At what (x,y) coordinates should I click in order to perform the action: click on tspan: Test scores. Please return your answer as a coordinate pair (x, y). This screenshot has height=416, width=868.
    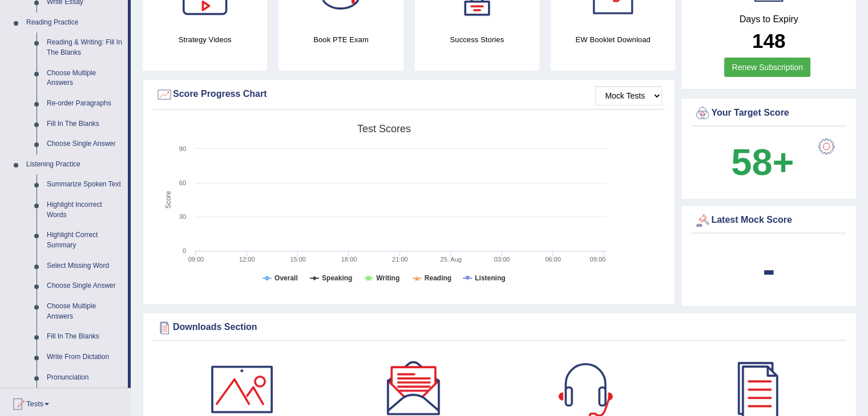
    Looking at the image, I should click on (384, 129).